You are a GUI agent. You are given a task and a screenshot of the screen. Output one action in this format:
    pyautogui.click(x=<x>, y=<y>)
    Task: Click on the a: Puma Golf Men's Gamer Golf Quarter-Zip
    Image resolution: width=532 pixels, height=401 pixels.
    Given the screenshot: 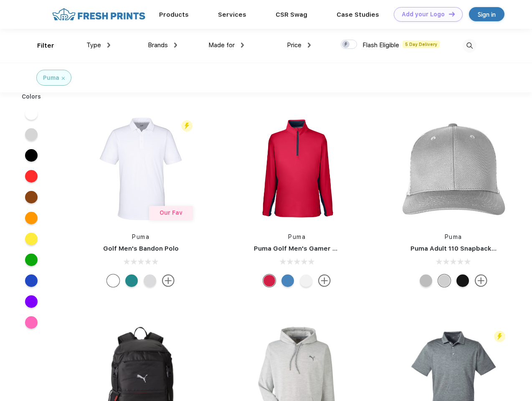 What is the action you would take?
    pyautogui.click(x=320, y=249)
    